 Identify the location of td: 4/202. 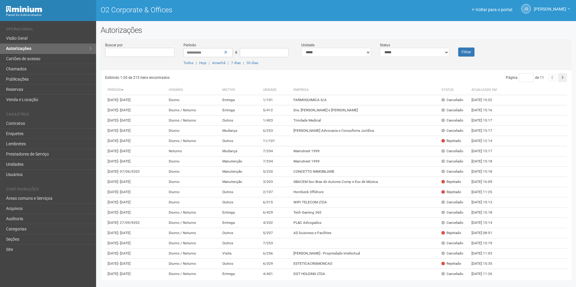
(276, 223).